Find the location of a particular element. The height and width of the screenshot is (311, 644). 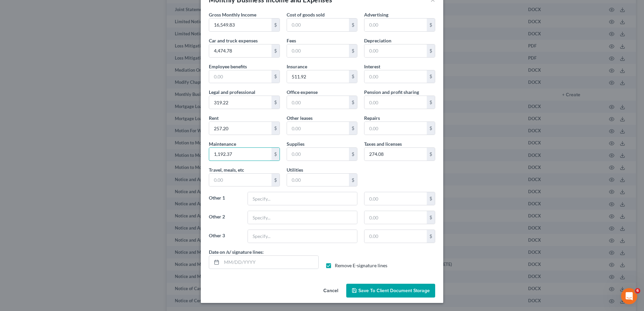

label: Cost of goods sold is located at coordinates (305, 14).